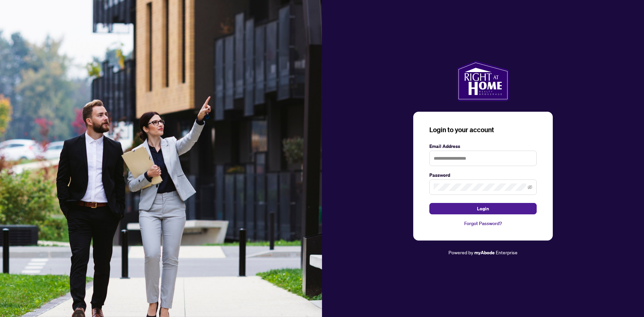 Image resolution: width=644 pixels, height=317 pixels. Describe the element at coordinates (482, 81) in the screenshot. I see `img: ma-logo` at that location.